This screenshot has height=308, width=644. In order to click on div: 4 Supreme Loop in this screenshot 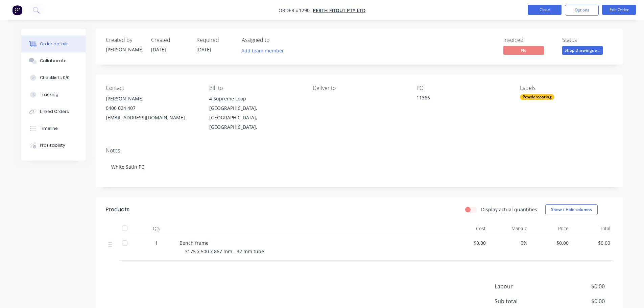, I will do `click(256, 99)`.